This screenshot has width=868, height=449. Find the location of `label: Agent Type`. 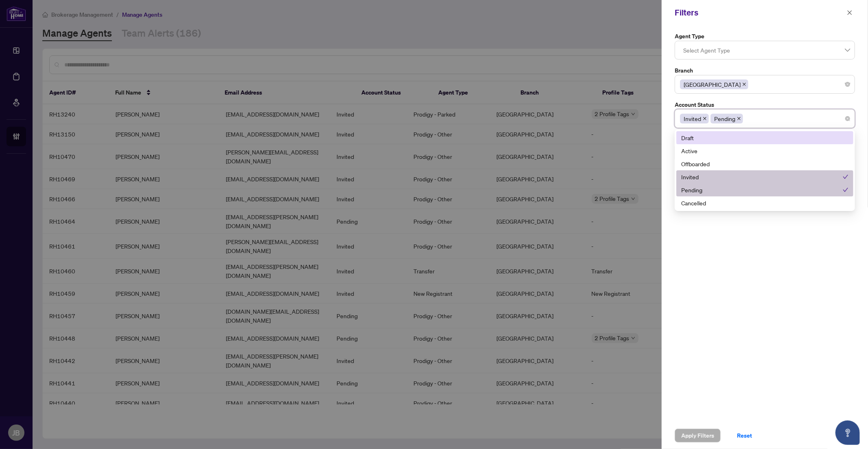

label: Agent Type is located at coordinates (764, 36).